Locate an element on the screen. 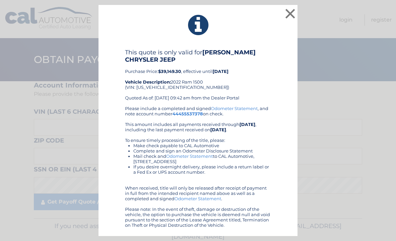  h4: This quote is only valid for is located at coordinates (198, 56).